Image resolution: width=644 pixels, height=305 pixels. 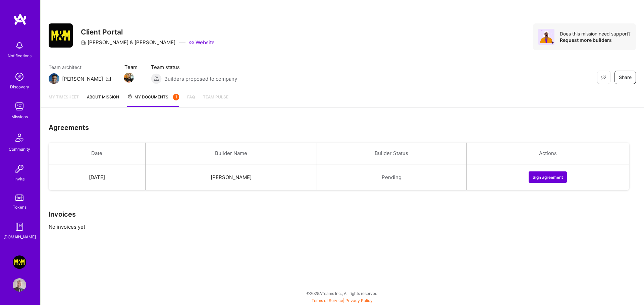 I want to click on img: Avatar, so click(x=546, y=37).